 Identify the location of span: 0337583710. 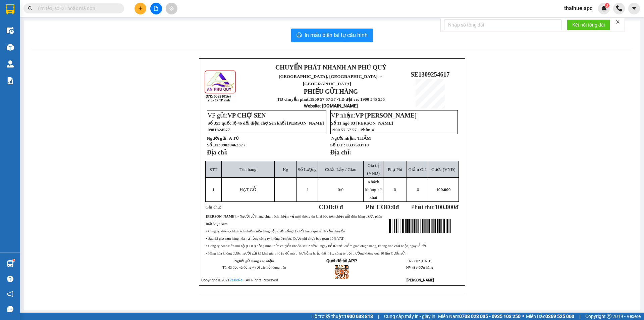
(357, 145).